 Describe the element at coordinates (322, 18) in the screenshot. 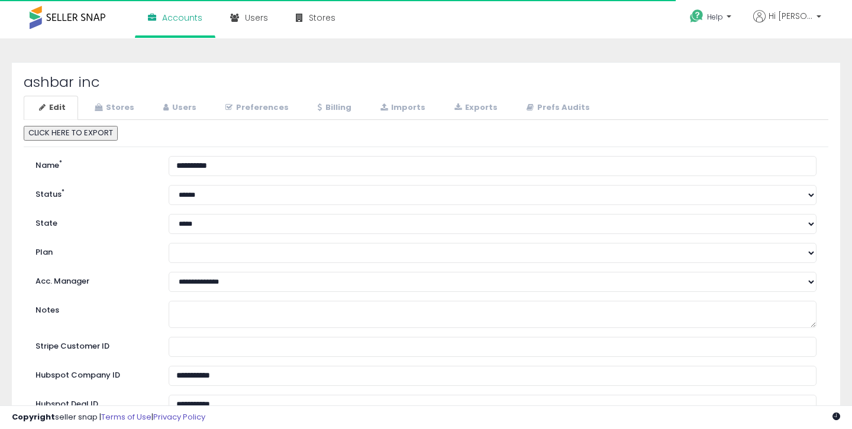

I see `span: Stores` at that location.